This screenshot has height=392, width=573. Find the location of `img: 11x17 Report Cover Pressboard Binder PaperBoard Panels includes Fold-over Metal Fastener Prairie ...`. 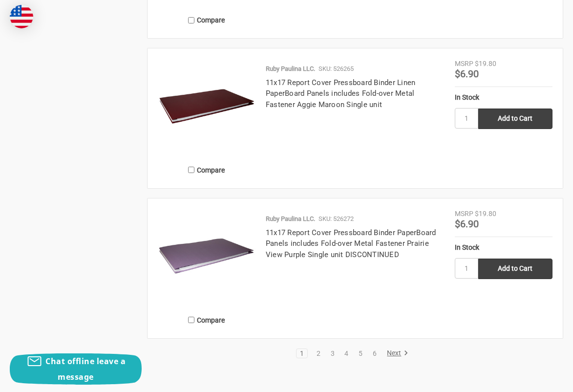

img: 11x17 Report Cover Pressboard Binder PaperBoard Panels includes Fold-over Metal Fastener Prairie ... is located at coordinates (207, 258).